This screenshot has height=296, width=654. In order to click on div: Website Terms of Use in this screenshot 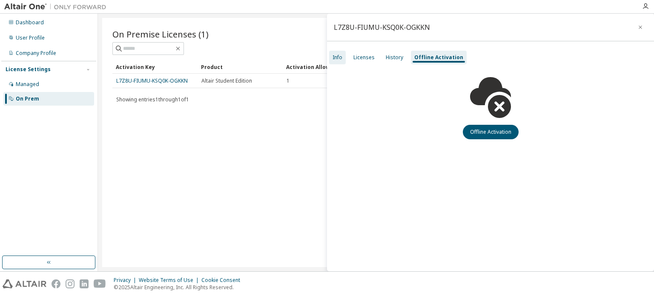, I will do `click(170, 280)`.